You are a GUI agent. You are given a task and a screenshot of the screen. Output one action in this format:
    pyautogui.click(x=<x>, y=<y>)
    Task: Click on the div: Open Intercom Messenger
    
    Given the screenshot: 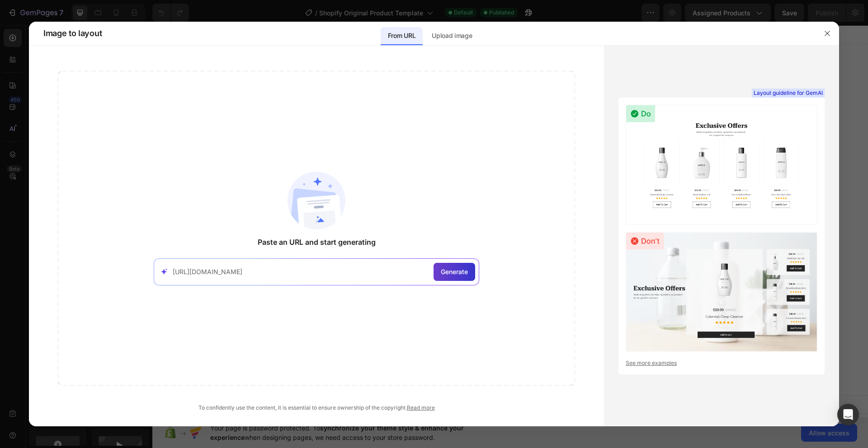 What is the action you would take?
    pyautogui.click(x=848, y=415)
    